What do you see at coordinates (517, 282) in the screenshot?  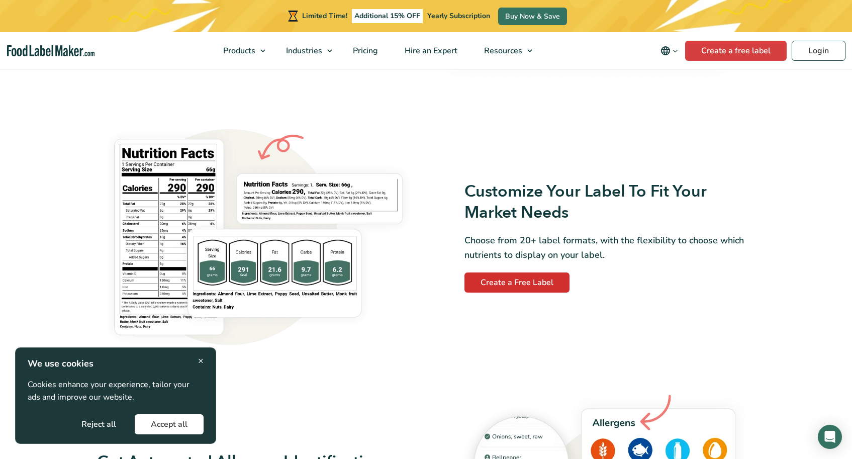 I see `a: Create a Free Label` at bounding box center [517, 282].